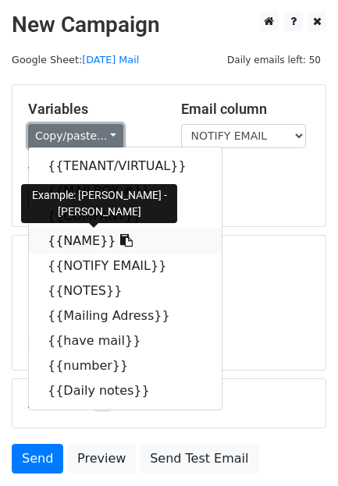  I want to click on h2: New Campaign, so click(168, 25).